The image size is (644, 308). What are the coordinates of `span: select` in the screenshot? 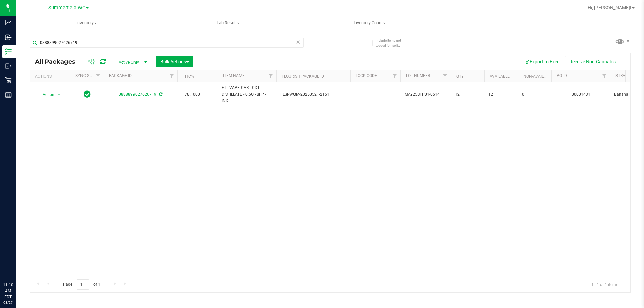 It's located at (59, 94).